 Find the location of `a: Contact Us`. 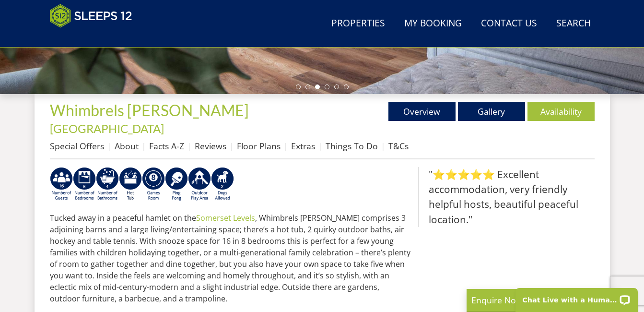

a: Contact Us is located at coordinates (508, 24).